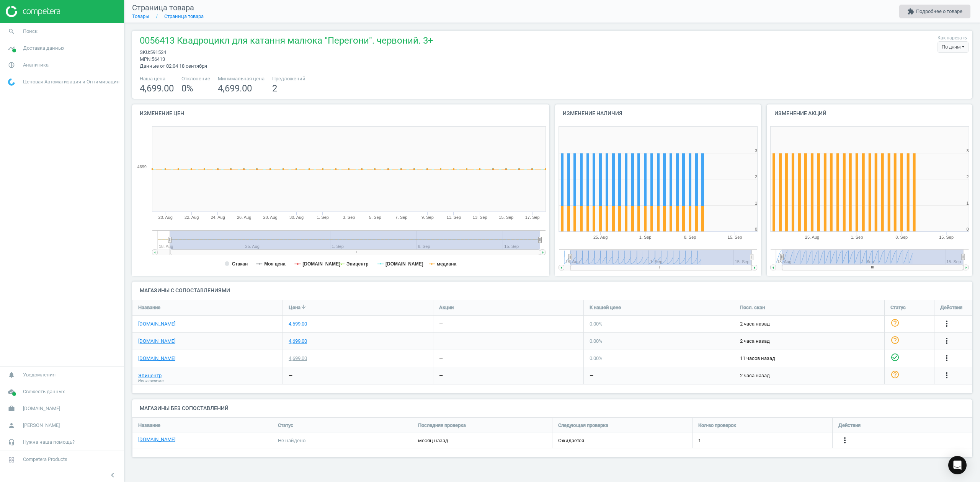  Describe the element at coordinates (112, 475) in the screenshot. I see `button: chevron_left` at that location.